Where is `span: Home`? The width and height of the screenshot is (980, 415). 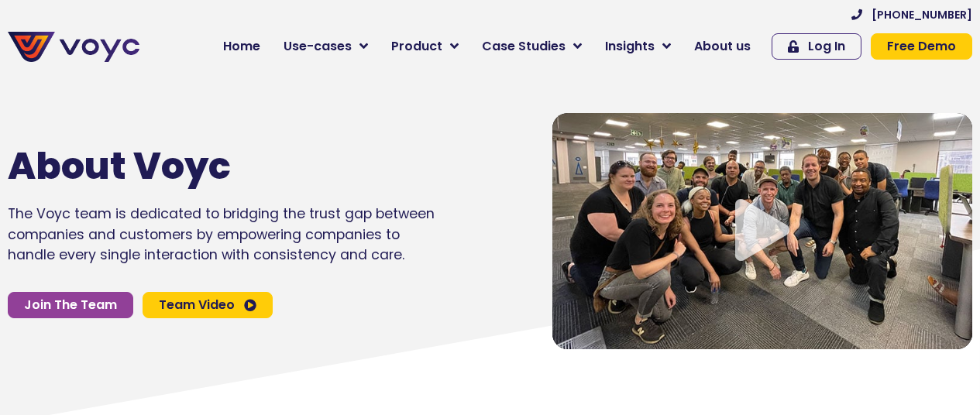 span: Home is located at coordinates (242, 47).